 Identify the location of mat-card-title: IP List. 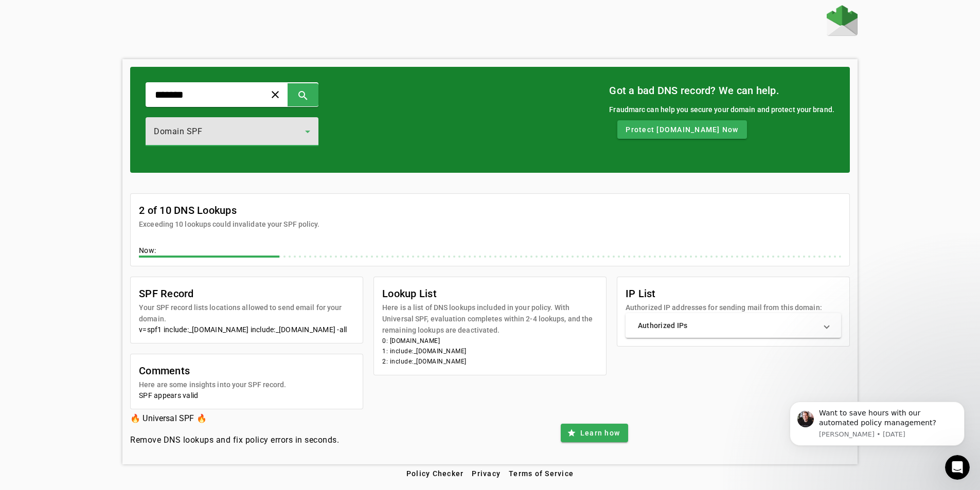
(724, 294).